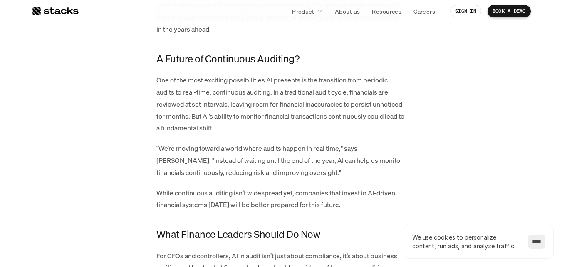 This screenshot has height=267, width=562. Describe the element at coordinates (424, 11) in the screenshot. I see `a: Careers` at that location.